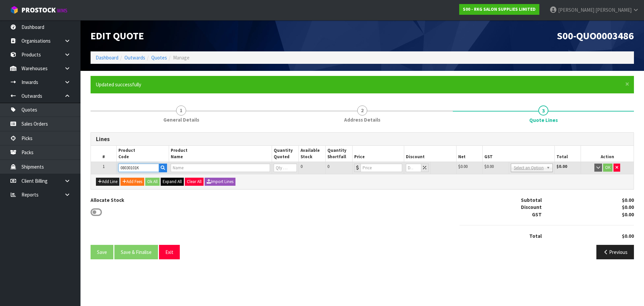 This screenshot has height=306, width=644. Describe the element at coordinates (138, 167) in the screenshot. I see `input: Code` at that location.